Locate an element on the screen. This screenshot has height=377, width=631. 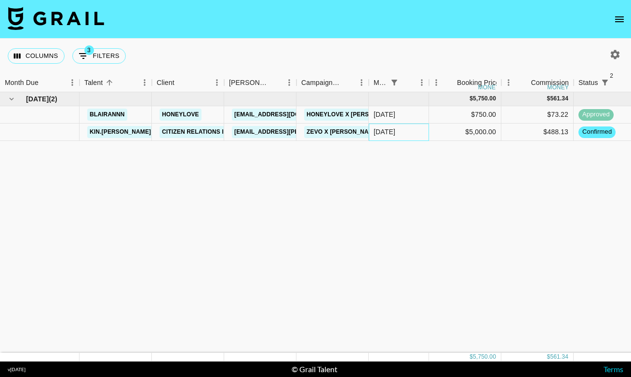
div: 1 active filter is located at coordinates (394, 82).